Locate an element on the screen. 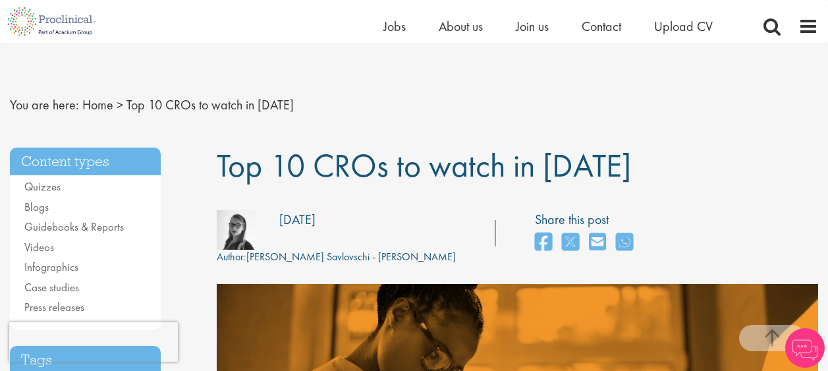 The image size is (828, 371). img: fff6768c-7d58-4950-025b-08d63f9598ee is located at coordinates (237, 230).